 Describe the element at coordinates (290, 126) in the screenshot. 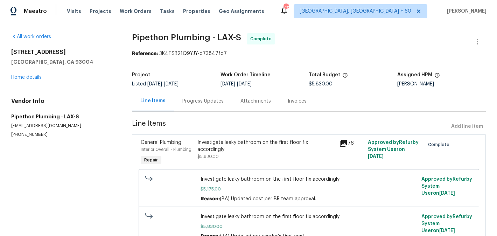

I see `span: Line Items` at that location.